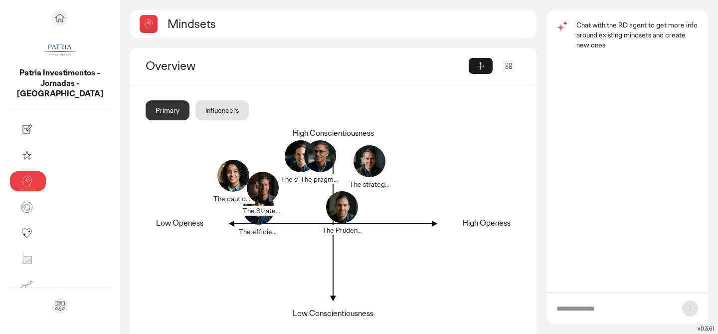  Describe the element at coordinates (487, 223) in the screenshot. I see `div: High Openess` at that location.